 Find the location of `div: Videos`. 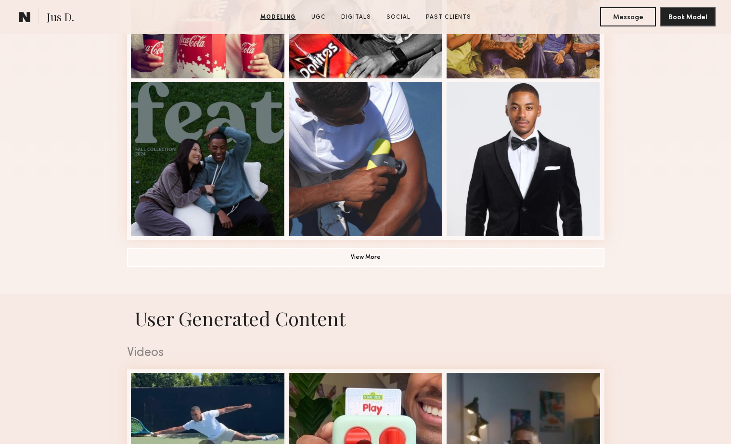

div: Videos is located at coordinates (366, 353).